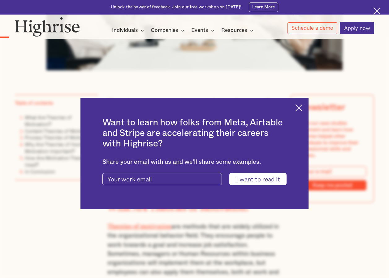 The image size is (389, 278). I want to click on input: I want to read it, so click(258, 179).